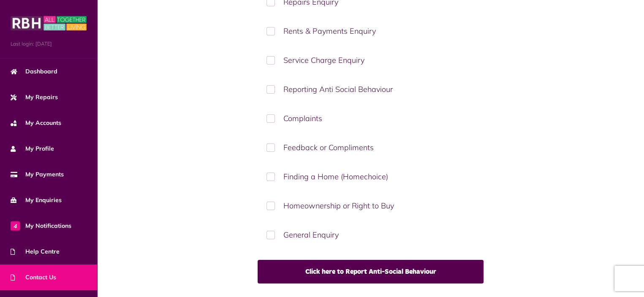 Image resolution: width=644 pixels, height=297 pixels. What do you see at coordinates (34, 71) in the screenshot?
I see `span: Dashboard` at bounding box center [34, 71].